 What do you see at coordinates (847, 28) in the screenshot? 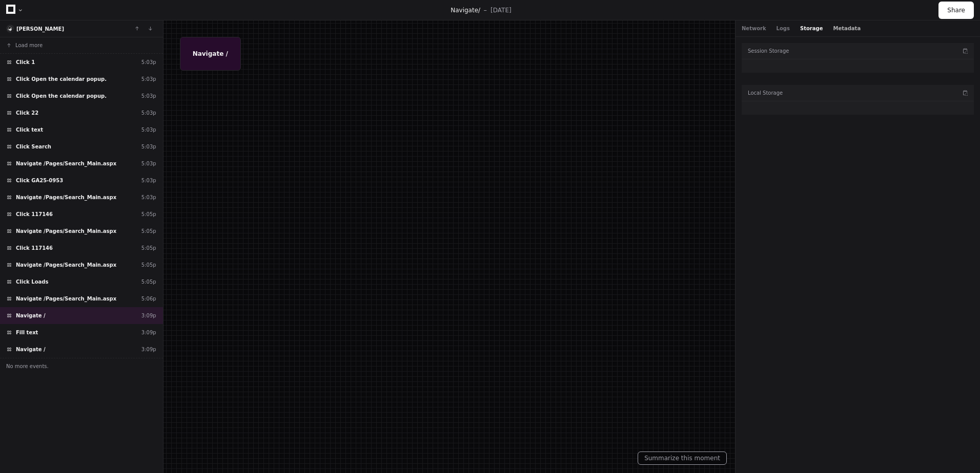
I see `button: Metadata` at bounding box center [847, 28].